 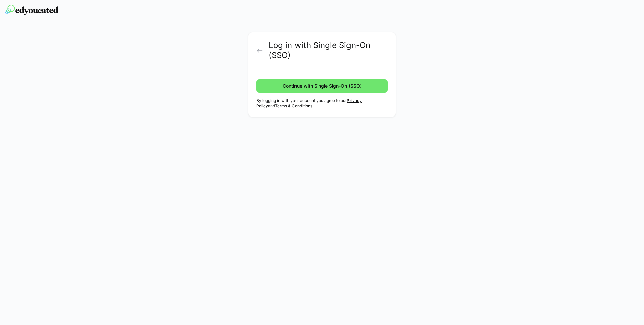 What do you see at coordinates (322, 103) in the screenshot?
I see `p: By logging in with your account you agree to our and .` at bounding box center [322, 103].